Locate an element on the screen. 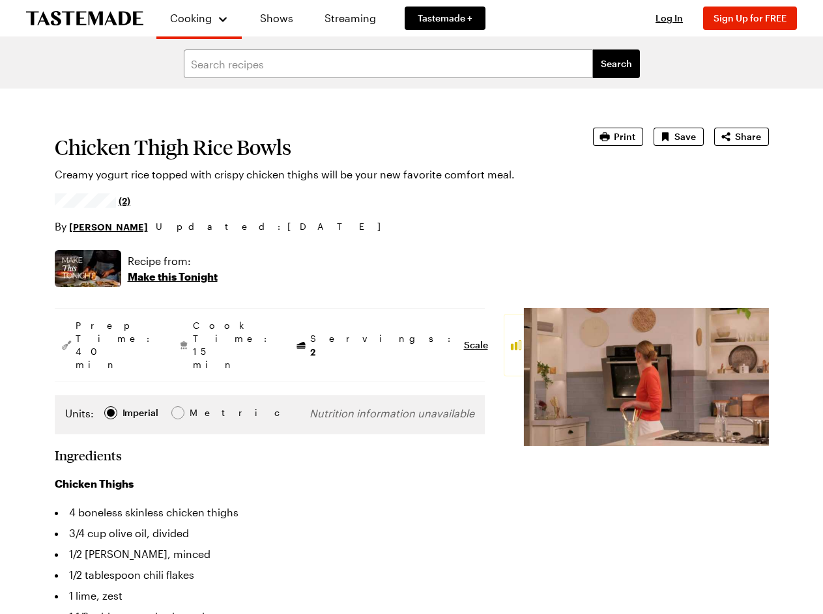 This screenshot has height=614, width=823. h2: Ingredients is located at coordinates (88, 455).